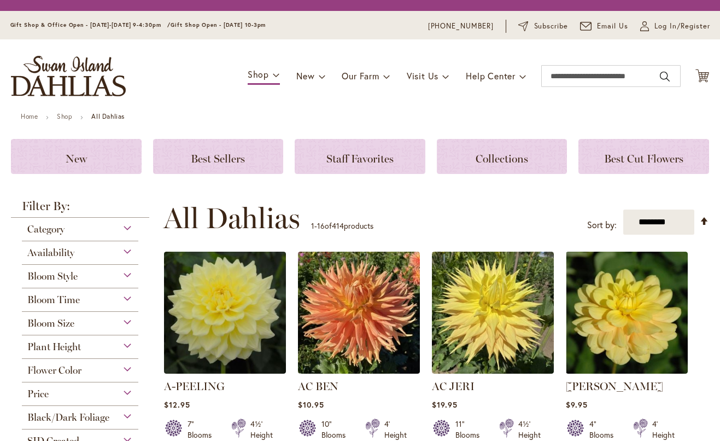  Describe the element at coordinates (80, 209) in the screenshot. I see `strong: Filter By:` at that location.